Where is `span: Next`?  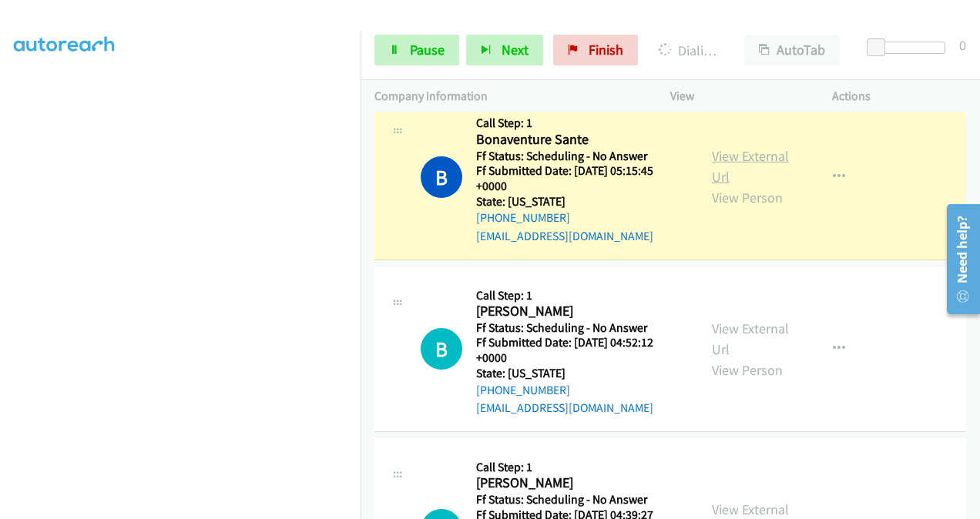 span: Next is located at coordinates (515, 49).